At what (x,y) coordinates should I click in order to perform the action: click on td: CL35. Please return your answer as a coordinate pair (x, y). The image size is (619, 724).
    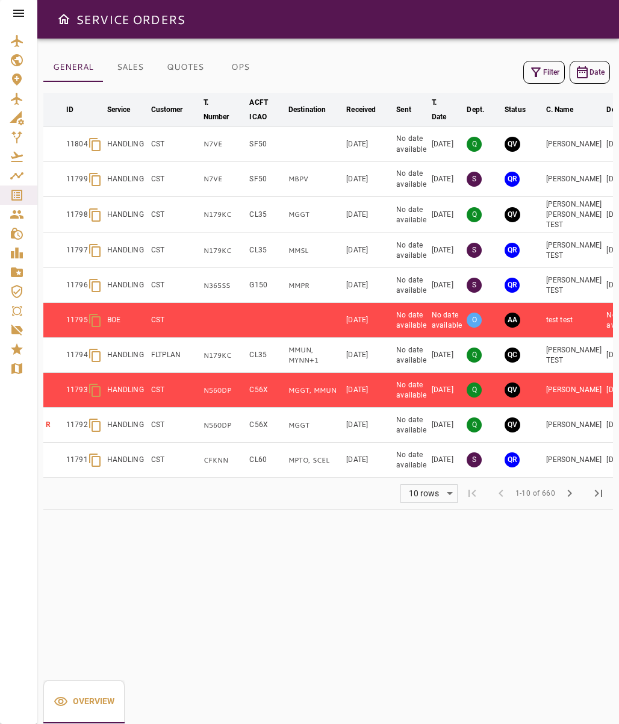
    Looking at the image, I should click on (266, 355).